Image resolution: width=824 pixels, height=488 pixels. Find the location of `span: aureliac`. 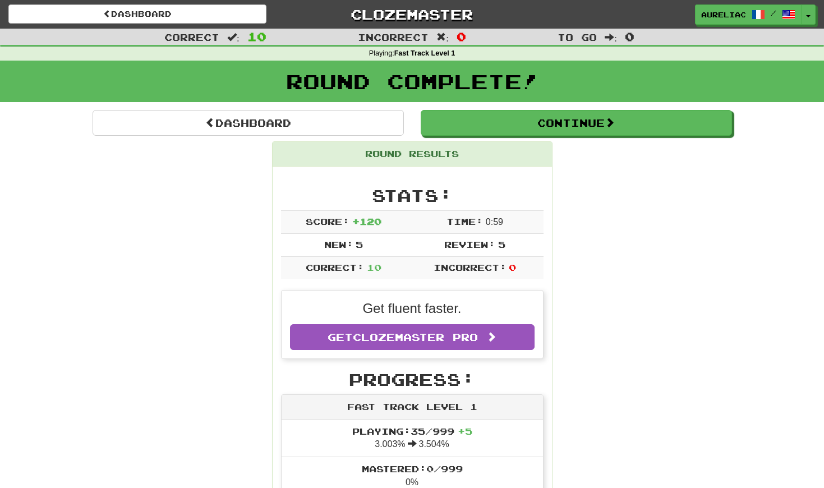

span: aureliac is located at coordinates (724, 15).